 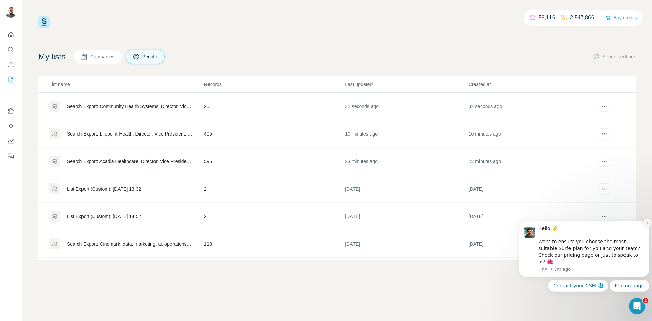 I want to click on button: Use Surfe API, so click(x=11, y=126).